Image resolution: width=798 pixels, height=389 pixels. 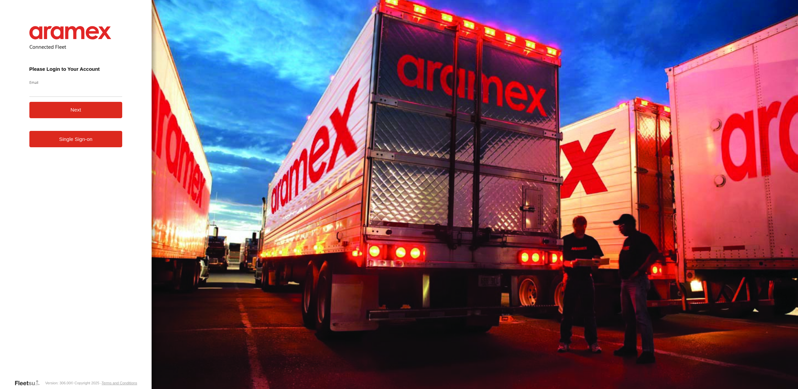 What do you see at coordinates (76, 82) in the screenshot?
I see `label: Email` at bounding box center [76, 82].